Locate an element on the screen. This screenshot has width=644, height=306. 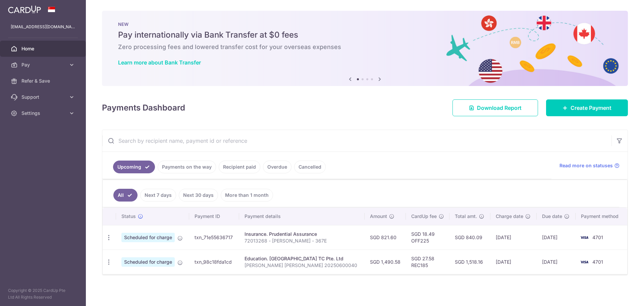
span: Charge date is located at coordinates (510, 216).